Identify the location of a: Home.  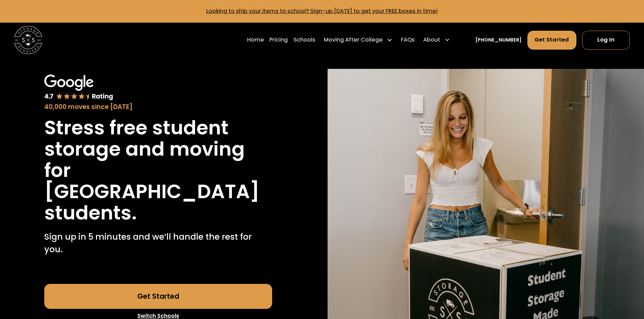
(256, 40).